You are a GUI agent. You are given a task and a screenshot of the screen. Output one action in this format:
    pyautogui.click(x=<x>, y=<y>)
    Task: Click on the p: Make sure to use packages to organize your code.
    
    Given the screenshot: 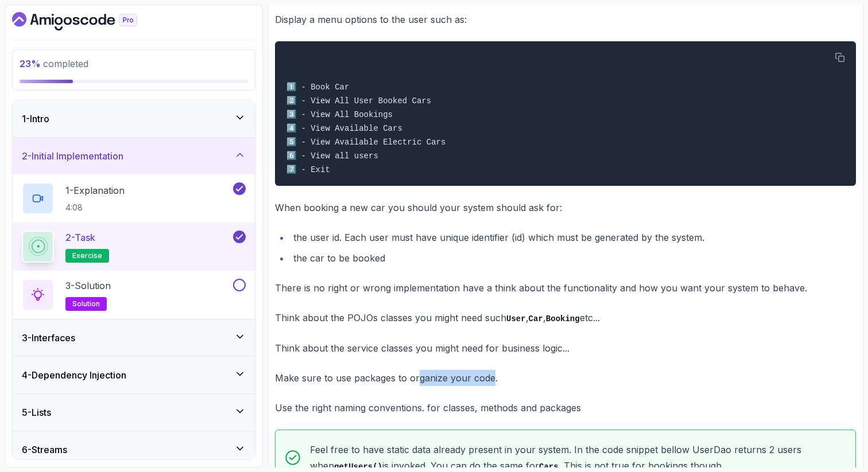 What is the action you would take?
    pyautogui.click(x=566, y=378)
    